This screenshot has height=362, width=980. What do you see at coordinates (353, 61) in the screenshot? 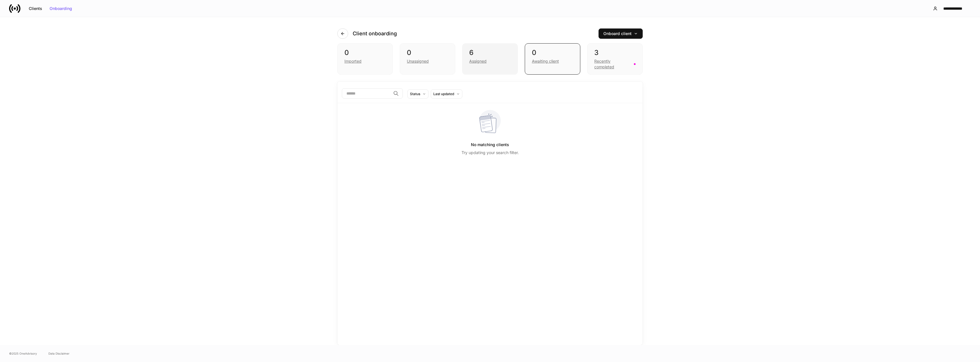
I see `div: Imported` at bounding box center [353, 61].